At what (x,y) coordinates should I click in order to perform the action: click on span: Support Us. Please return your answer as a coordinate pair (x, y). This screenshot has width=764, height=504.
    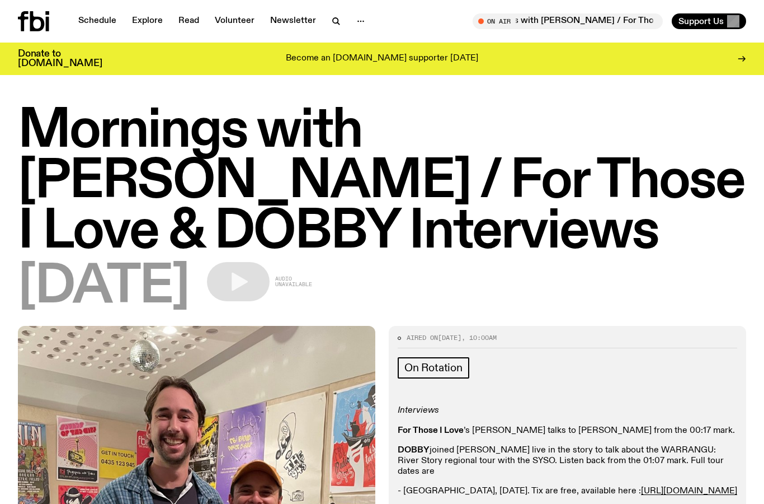
    Looking at the image, I should click on (701, 21).